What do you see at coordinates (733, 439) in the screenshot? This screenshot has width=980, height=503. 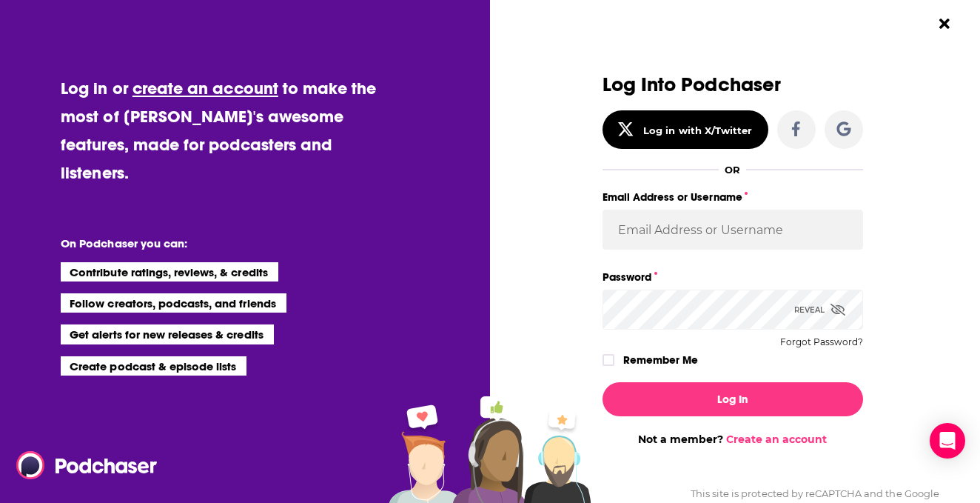 I see `div: Not a member?` at bounding box center [733, 439].